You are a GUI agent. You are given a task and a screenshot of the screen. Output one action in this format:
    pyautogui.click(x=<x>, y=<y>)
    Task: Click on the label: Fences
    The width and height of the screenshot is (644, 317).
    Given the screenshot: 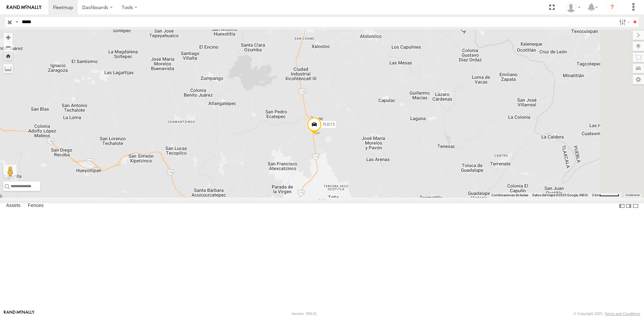 What is the action you would take?
    pyautogui.click(x=36, y=206)
    